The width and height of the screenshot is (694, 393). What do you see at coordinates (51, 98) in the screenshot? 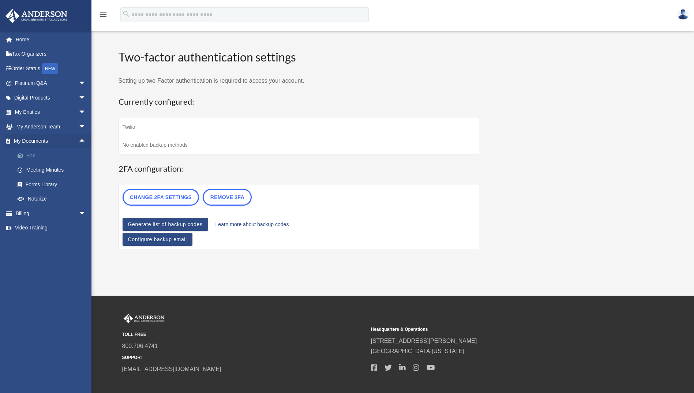
I see `a: Digital Productsarrow_drop_down` at bounding box center [51, 98].